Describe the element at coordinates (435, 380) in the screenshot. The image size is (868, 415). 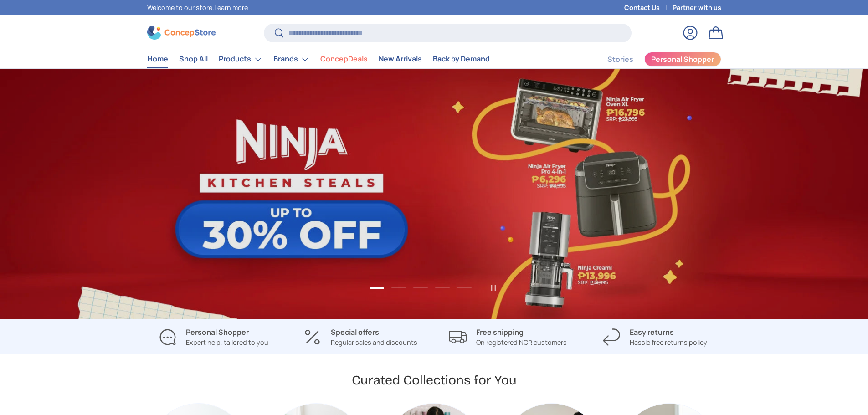
I see `h2: Curated Collections for You` at that location.